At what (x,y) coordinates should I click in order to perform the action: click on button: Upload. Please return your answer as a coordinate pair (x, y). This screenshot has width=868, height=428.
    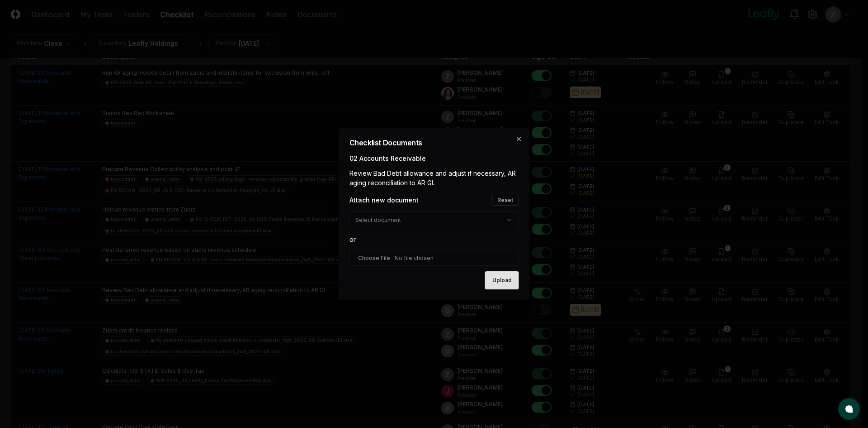
    Looking at the image, I should click on (502, 280).